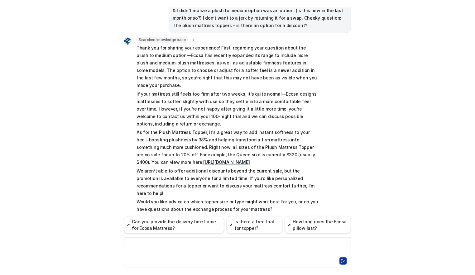  What do you see at coordinates (254, 225) in the screenshot?
I see `button: Is there a free trial for topper?` at bounding box center [254, 225].